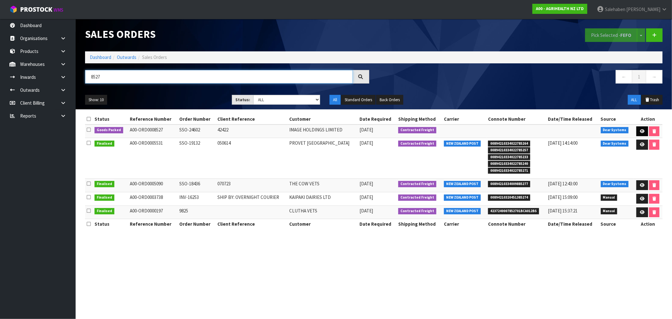 The image size is (672, 319). I want to click on td: THE COW VETS, so click(323, 185).